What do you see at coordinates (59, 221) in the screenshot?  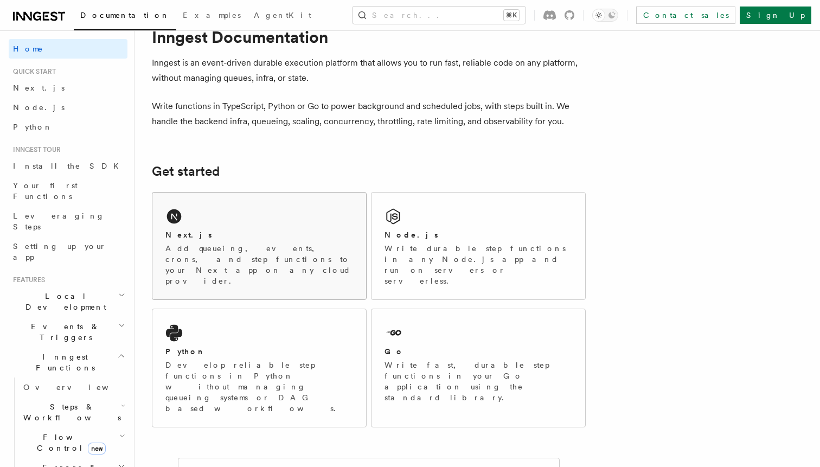 I see `span: Leveraging Steps` at bounding box center [59, 221].